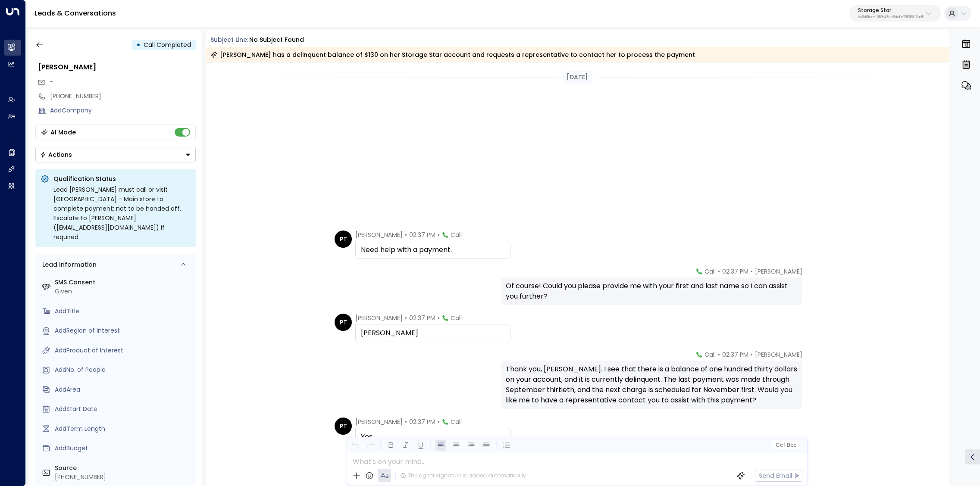 The height and width of the screenshot is (486, 980). I want to click on div: AddTerm Length, so click(123, 429).